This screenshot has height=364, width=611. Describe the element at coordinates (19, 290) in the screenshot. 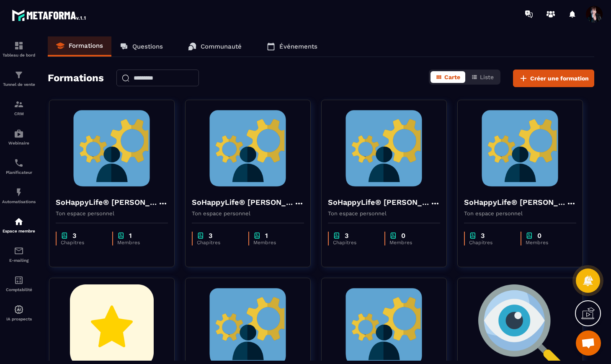

I see `p: Comptabilité` at that location.